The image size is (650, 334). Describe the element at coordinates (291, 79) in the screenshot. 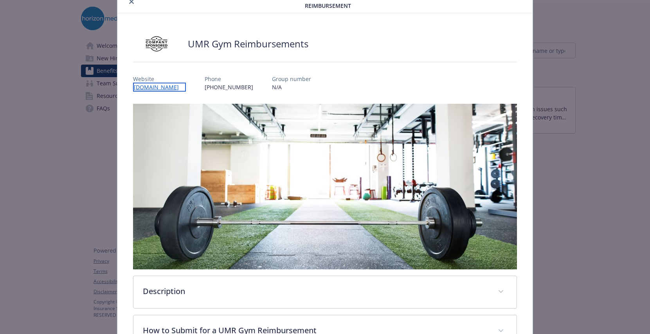

I see `p: Group number` at that location.